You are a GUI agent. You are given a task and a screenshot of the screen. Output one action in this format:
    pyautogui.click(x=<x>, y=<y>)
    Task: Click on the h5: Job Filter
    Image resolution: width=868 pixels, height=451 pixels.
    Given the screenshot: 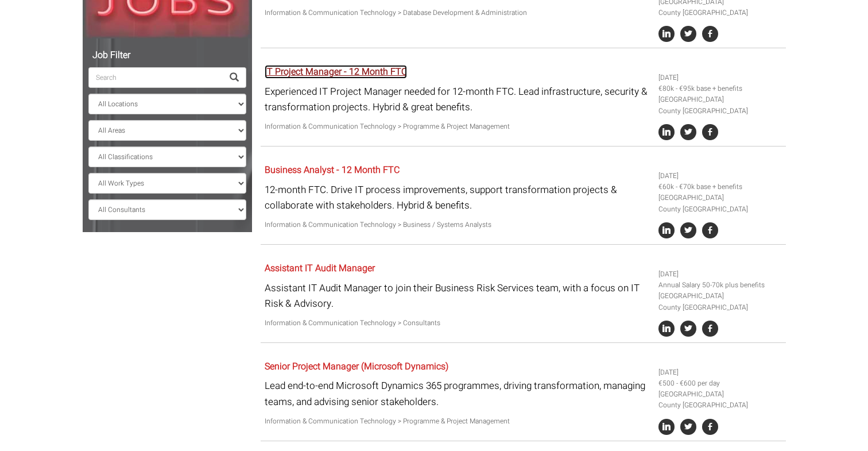 What is the action you would take?
    pyautogui.click(x=167, y=55)
    